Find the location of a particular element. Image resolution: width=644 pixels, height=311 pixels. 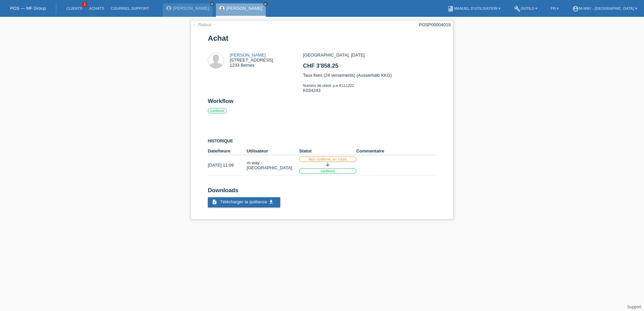

span: Télécharger la quittance is located at coordinates (243, 201).